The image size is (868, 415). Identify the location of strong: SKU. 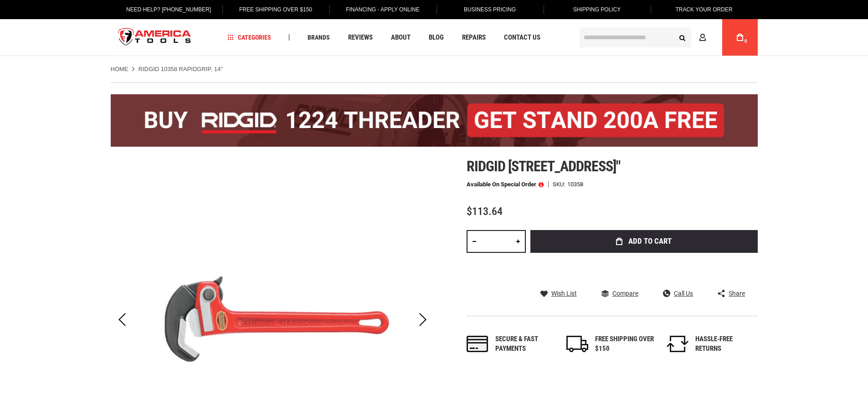
(560, 184).